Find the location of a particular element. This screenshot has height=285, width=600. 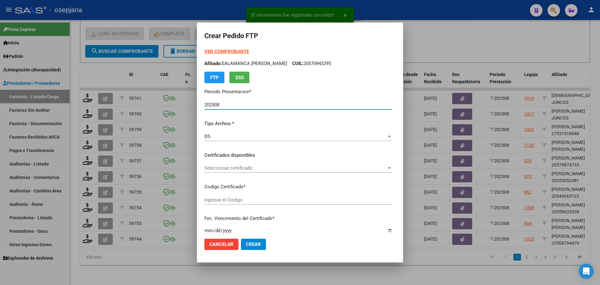

span: SSS is located at coordinates (240, 78).